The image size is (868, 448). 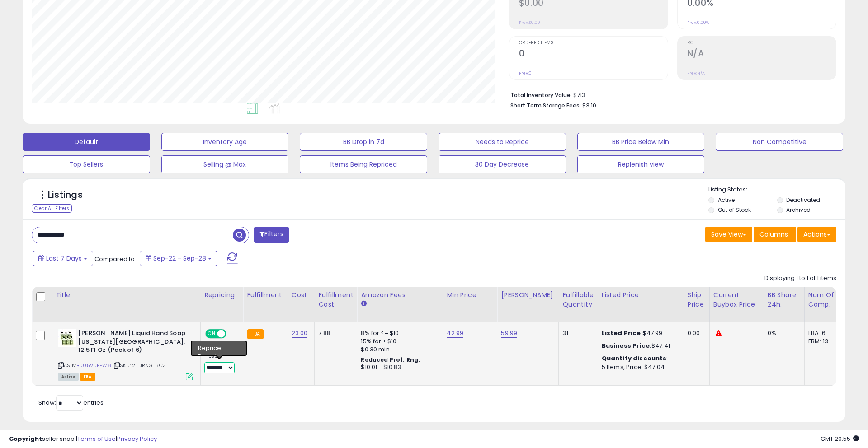 I want to click on div: 0.00, so click(x=695, y=334).